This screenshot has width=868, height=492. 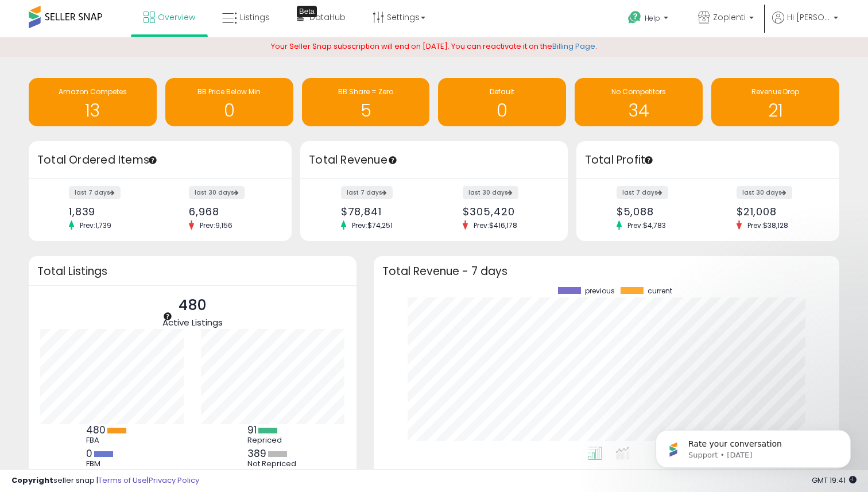 What do you see at coordinates (652, 18) in the screenshot?
I see `span: Help` at bounding box center [652, 18].